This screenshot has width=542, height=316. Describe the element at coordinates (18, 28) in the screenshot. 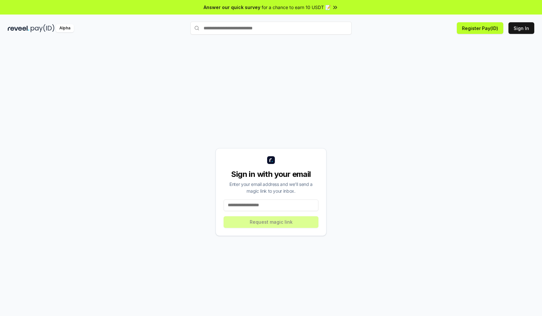

I see `img: reveel_dark` at that location.